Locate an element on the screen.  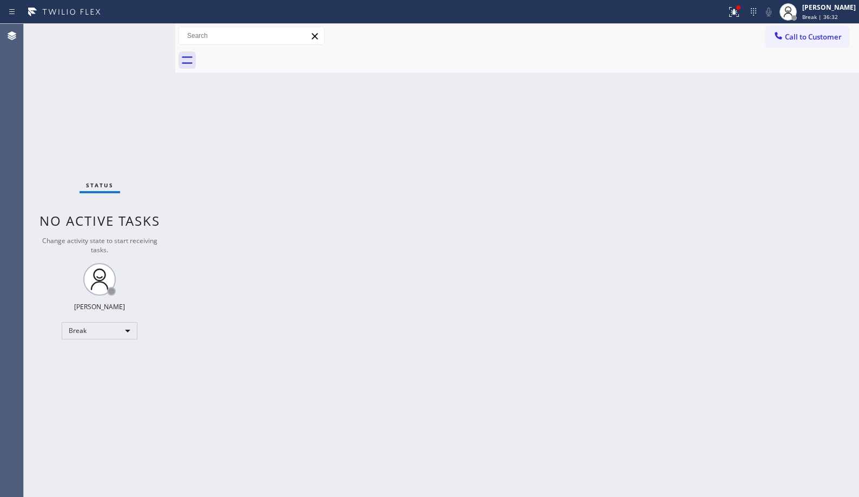
button: Call to Customer is located at coordinates (807, 37).